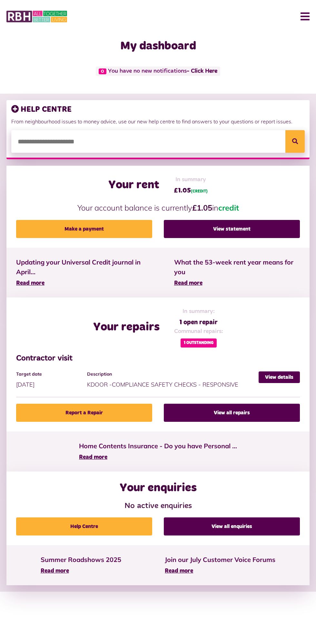 This screenshot has width=316, height=644. Describe the element at coordinates (279, 377) in the screenshot. I see `a: View details` at that location.